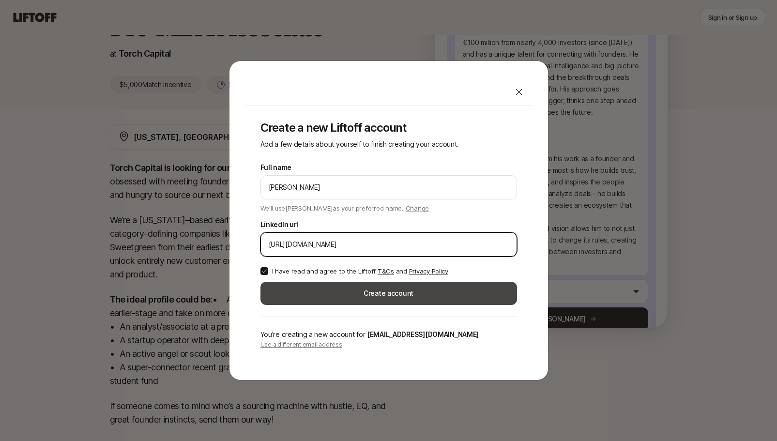  Describe the element at coordinates (417, 208) in the screenshot. I see `span: Change` at that location.